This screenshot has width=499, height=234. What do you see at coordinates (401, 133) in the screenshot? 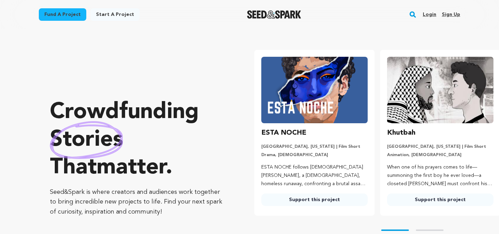
I see `h3: Khutbah` at bounding box center [401, 133].